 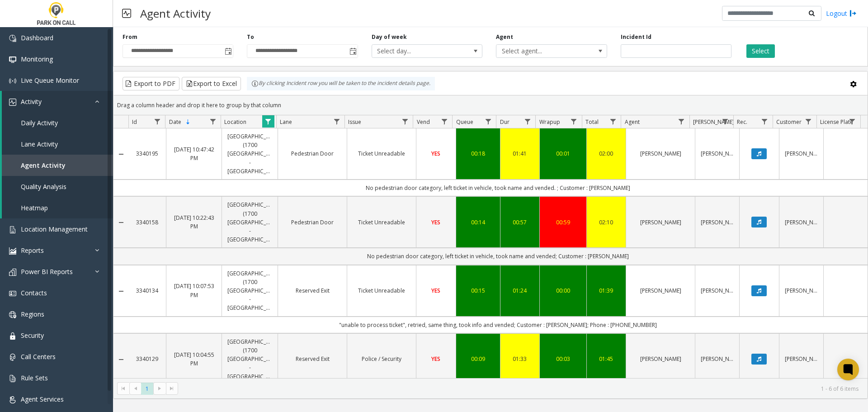 I want to click on a: Dur Filter Menu, so click(x=527, y=122).